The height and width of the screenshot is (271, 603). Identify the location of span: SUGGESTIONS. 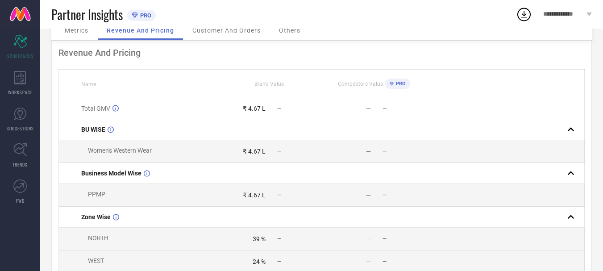
(20, 128).